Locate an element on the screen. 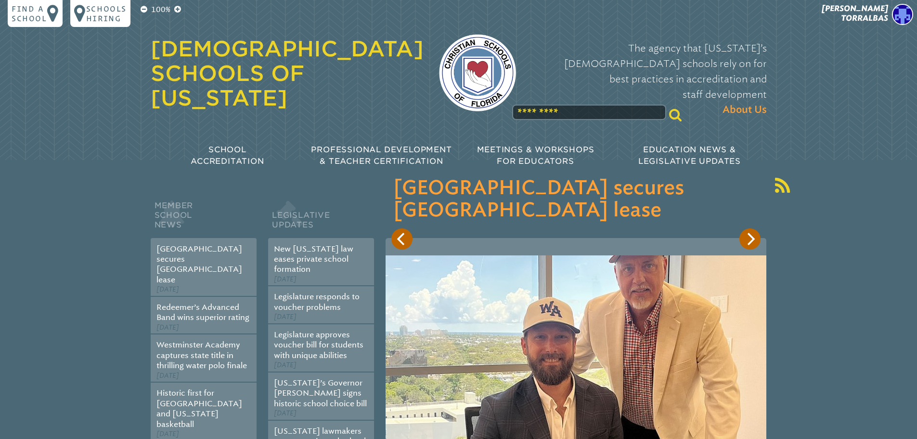 Image resolution: width=917 pixels, height=439 pixels. span: Education News & Legislative Updates is located at coordinates (690, 155).